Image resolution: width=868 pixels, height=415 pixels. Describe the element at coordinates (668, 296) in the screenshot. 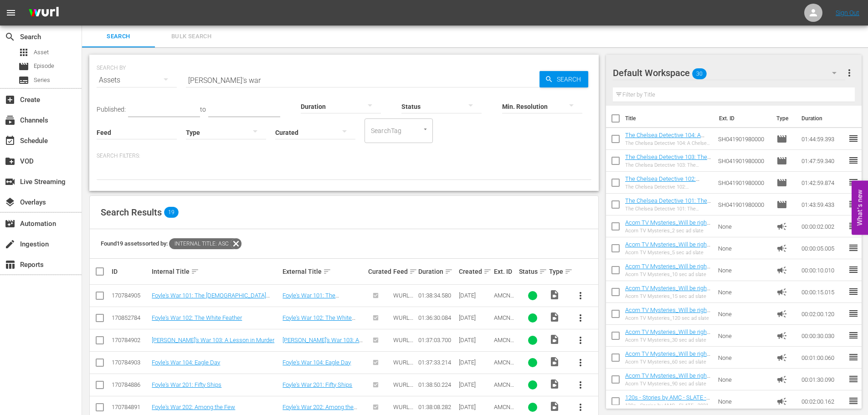

I see `div: Acorn TV Mysteries_15 sec ad slate` at that location.